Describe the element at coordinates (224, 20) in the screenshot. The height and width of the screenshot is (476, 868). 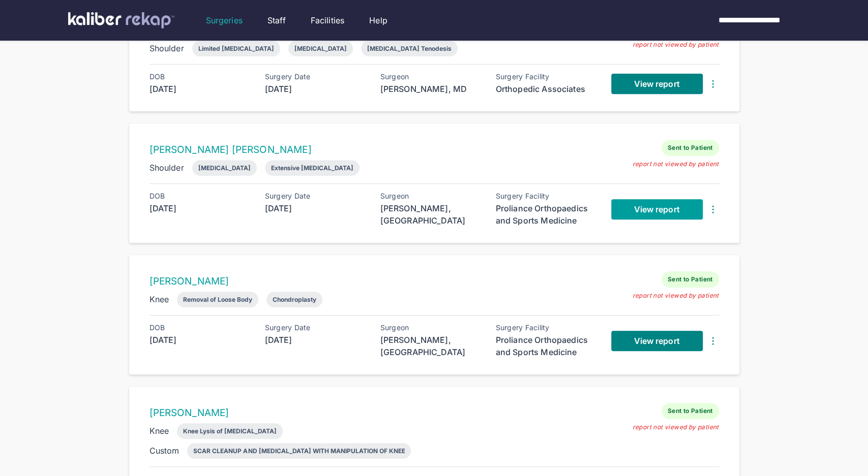
I see `div: Surgeries` at that location.